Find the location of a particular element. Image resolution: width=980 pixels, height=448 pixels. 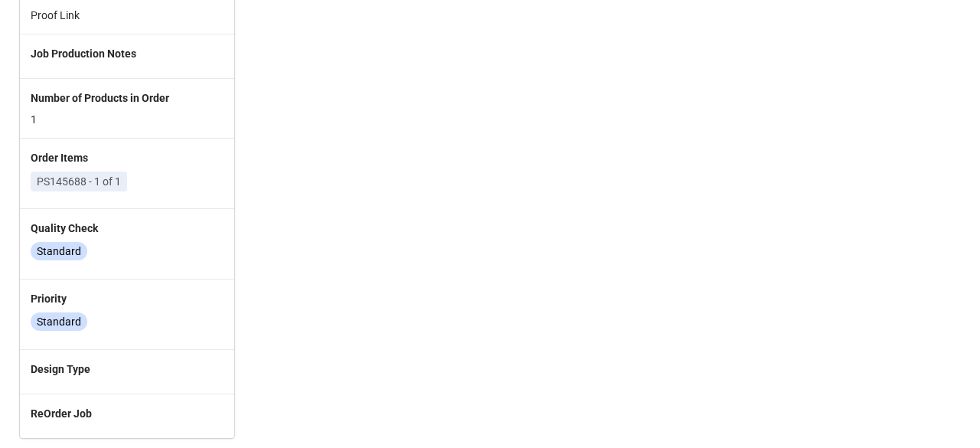

p: PS145688 - 1 of 1 is located at coordinates (79, 181).